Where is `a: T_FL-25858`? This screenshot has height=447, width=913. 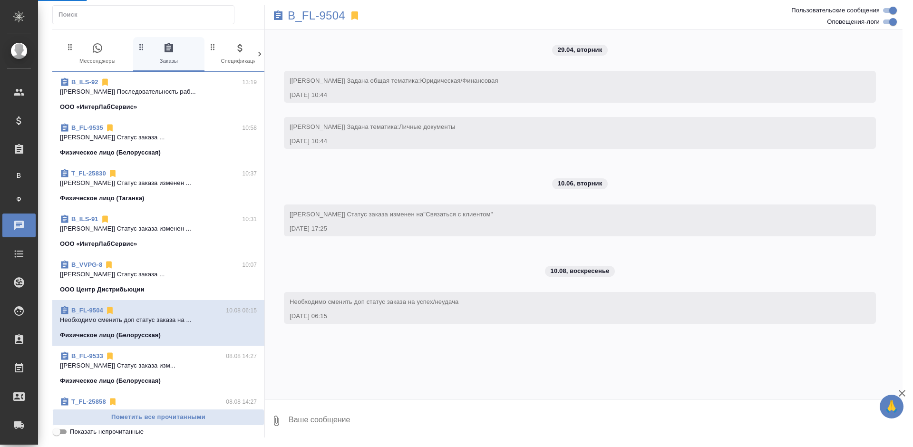 a: T_FL-25858 is located at coordinates (88, 401).